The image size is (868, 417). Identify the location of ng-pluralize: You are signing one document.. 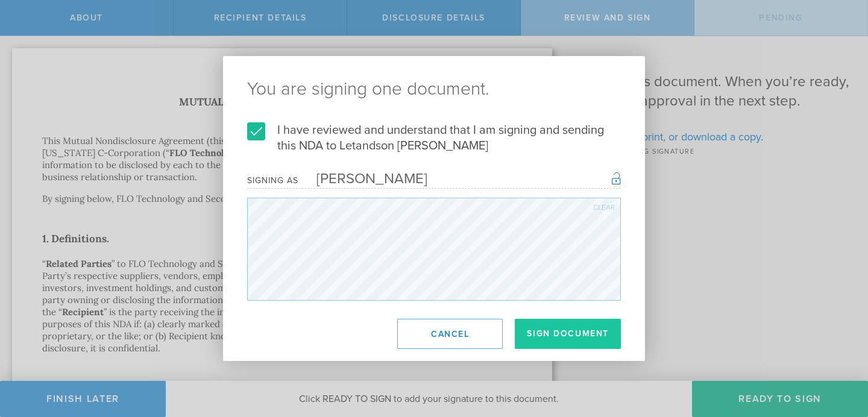
(434, 89).